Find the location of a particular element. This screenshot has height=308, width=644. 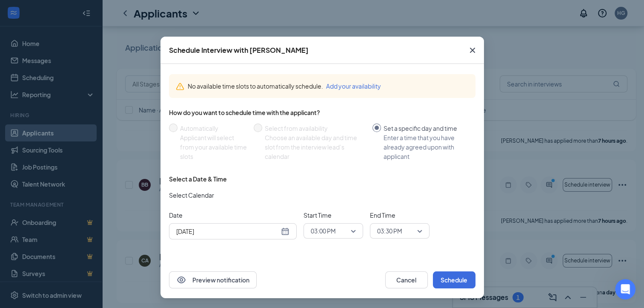

span: End Time is located at coordinates (400, 215).